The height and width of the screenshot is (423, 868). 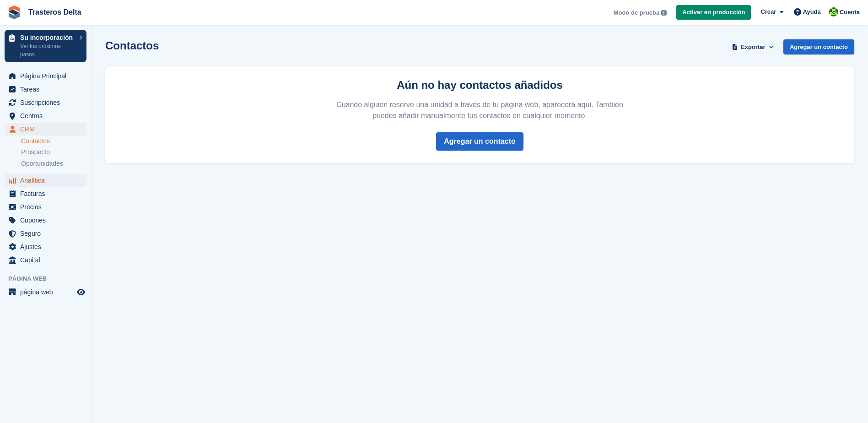 I want to click on span: Activar en producción, so click(x=714, y=13).